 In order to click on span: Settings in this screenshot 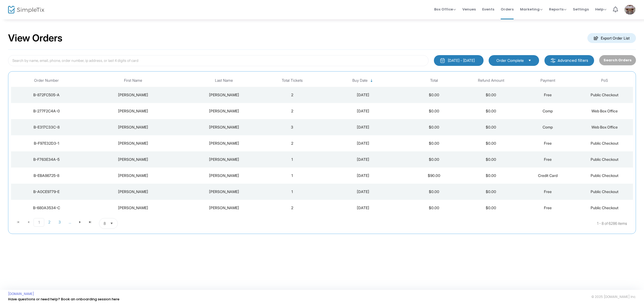, I will do `click(581, 9)`.